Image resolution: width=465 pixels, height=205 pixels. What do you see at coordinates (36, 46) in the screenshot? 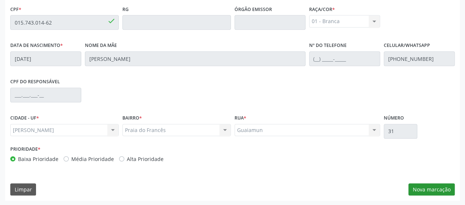
I see `label: Data de nascimento` at bounding box center [36, 46].